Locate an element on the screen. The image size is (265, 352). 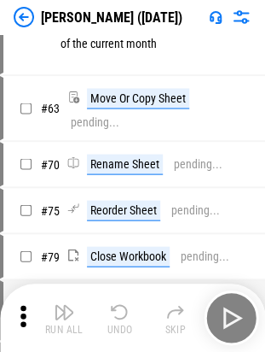
span: # 70 is located at coordinates (50, 164).